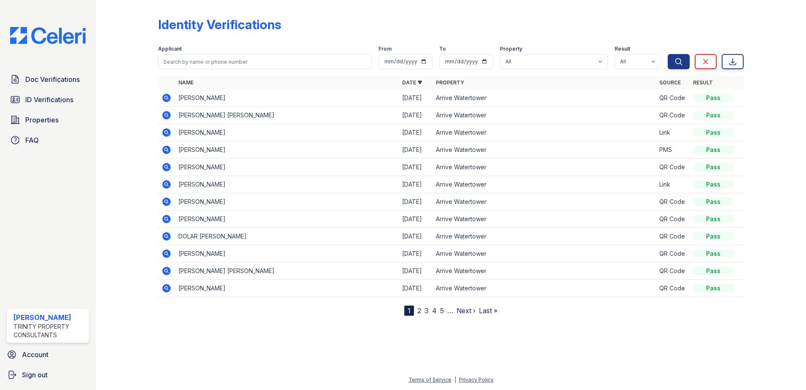 The image size is (806, 390). Describe the element at coordinates (48, 354) in the screenshot. I see `a: Account` at that location.